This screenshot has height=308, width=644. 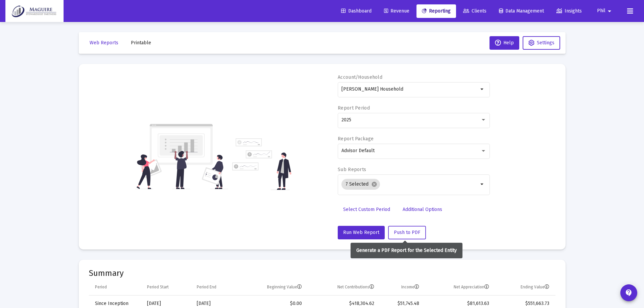 I want to click on label: Account/Household, so click(x=360, y=77).